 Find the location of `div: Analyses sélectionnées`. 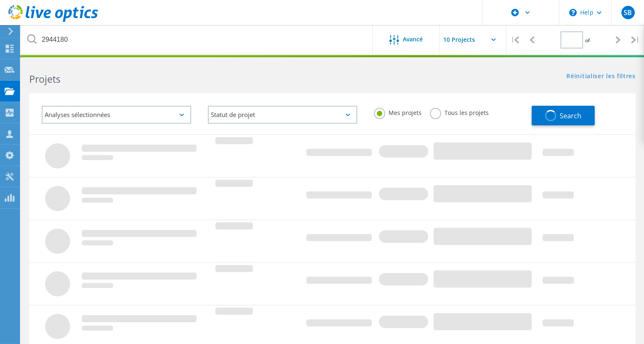

div: Analyses sélectionnées is located at coordinates (117, 115).